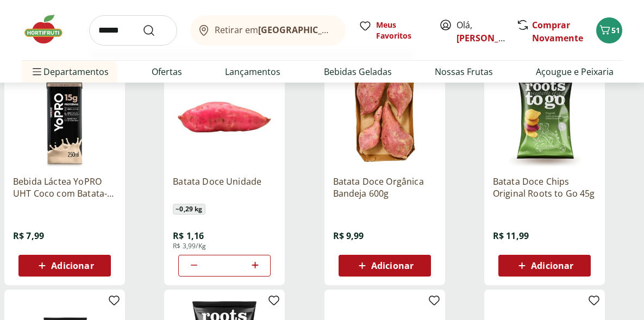 Image resolution: width=644 pixels, height=320 pixels. What do you see at coordinates (558, 32) in the screenshot?
I see `a: Comprar Novamente` at bounding box center [558, 32].